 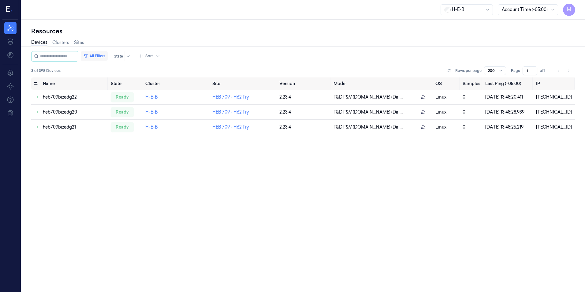 What do you see at coordinates (555, 84) in the screenshot?
I see `th: IP` at bounding box center [555, 84].